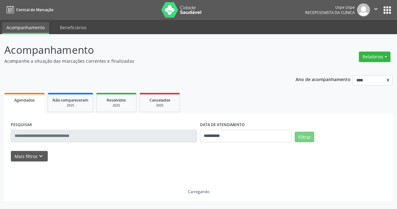 The height and width of the screenshot is (209, 397). I want to click on span: Não compareceram, so click(70, 100).